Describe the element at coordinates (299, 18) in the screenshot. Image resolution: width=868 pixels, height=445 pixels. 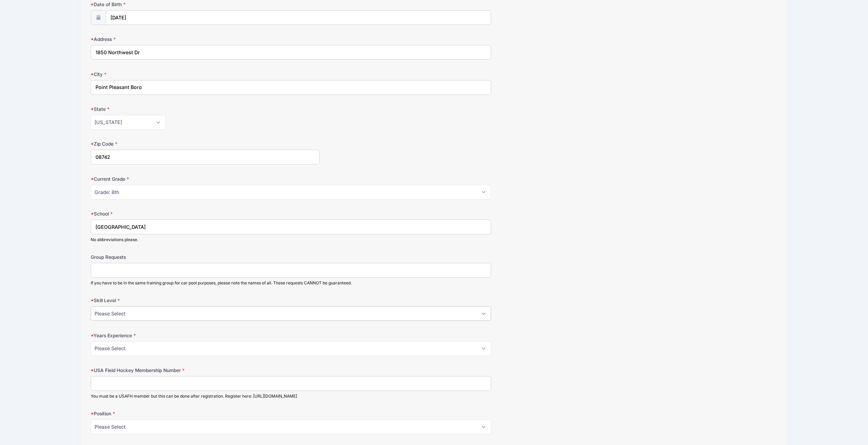
I see `input: mm/dd/yyyy` at that location.